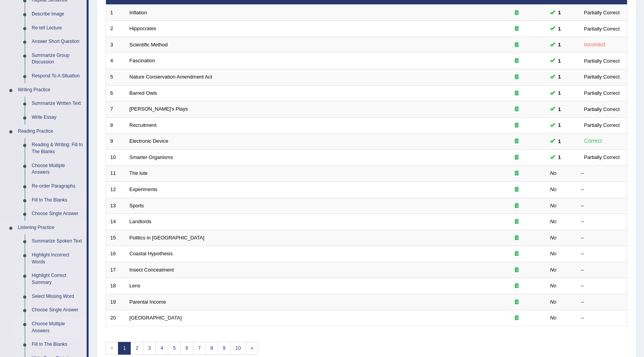  Describe the element at coordinates (116, 222) in the screenshot. I see `td: 14` at that location.